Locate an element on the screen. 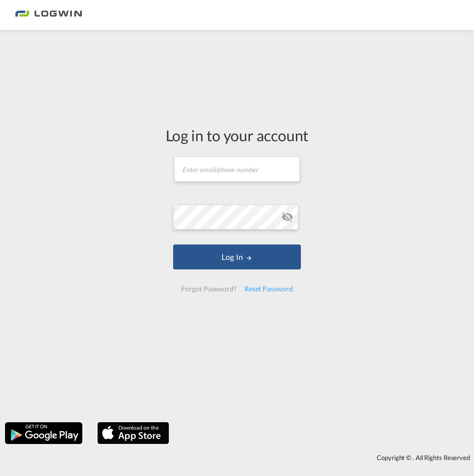  md-icon: icon-eye-off is located at coordinates (287, 217).